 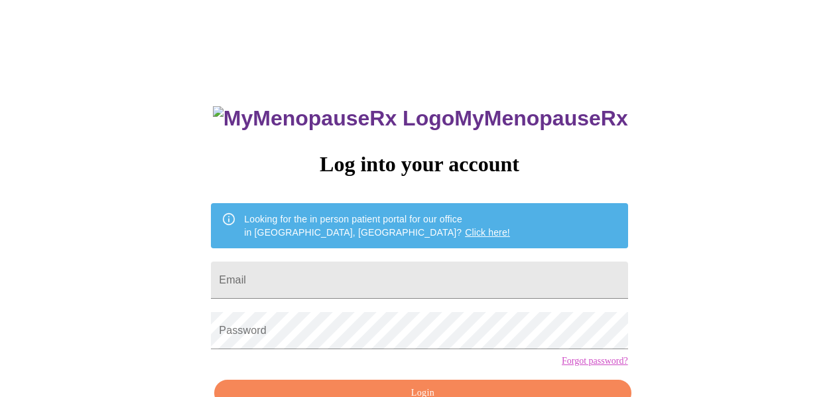 What do you see at coordinates (421, 118) in the screenshot?
I see `h3: MyMenopauseRx` at bounding box center [421, 118].